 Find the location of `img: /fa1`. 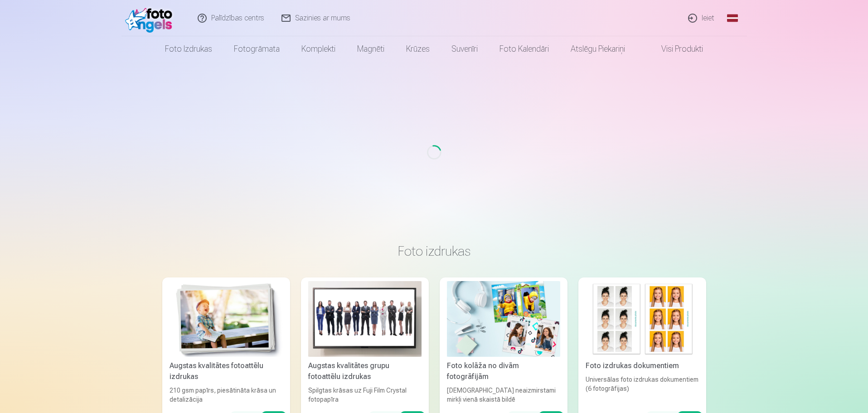

img: /fa1 is located at coordinates (151, 18).